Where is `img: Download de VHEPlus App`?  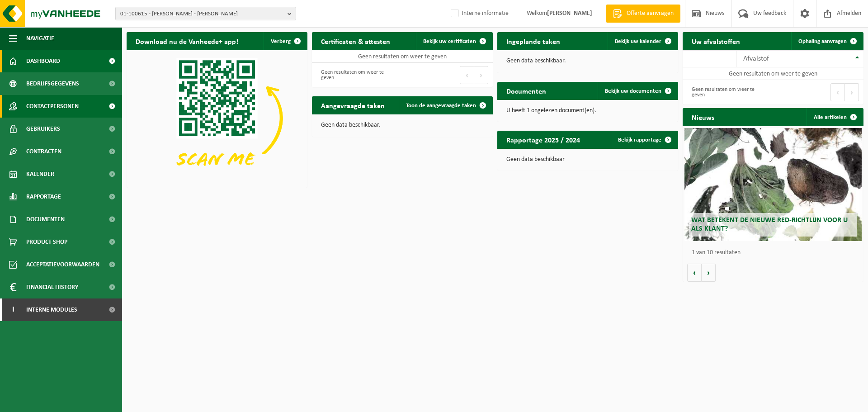
img: Download de VHEPlus App is located at coordinates (217, 118).